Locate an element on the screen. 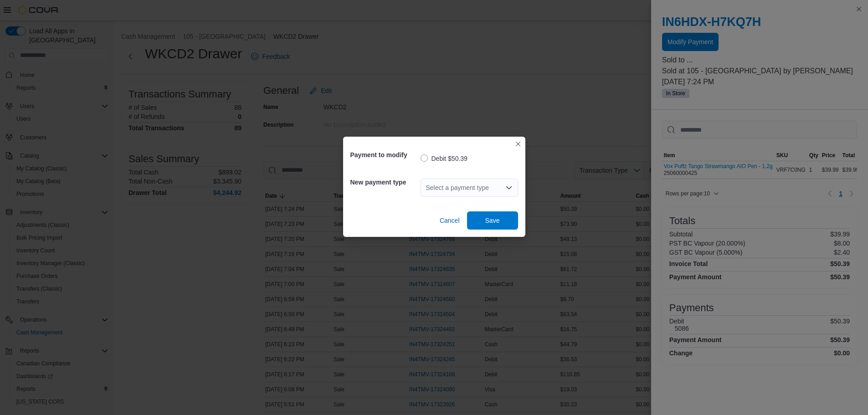  span: Cancel is located at coordinates (450, 220).